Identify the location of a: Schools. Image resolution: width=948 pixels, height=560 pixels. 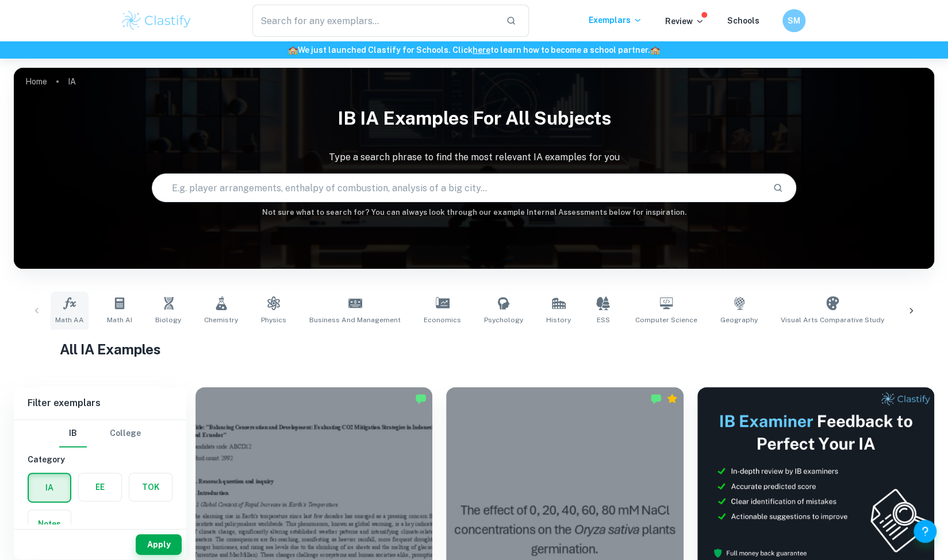
(743, 21).